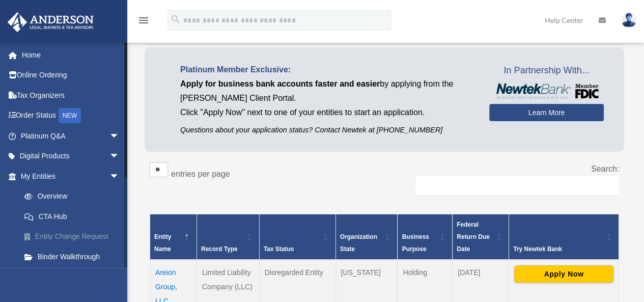 The image size is (644, 302). I want to click on th: Business Purpose: Activate to sort, so click(425, 237).